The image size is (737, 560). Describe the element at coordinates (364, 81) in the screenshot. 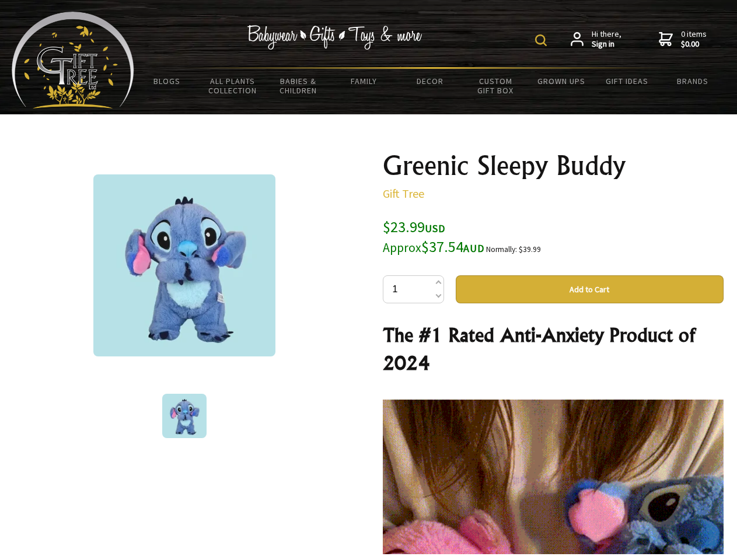

I see `a: Family` at that location.